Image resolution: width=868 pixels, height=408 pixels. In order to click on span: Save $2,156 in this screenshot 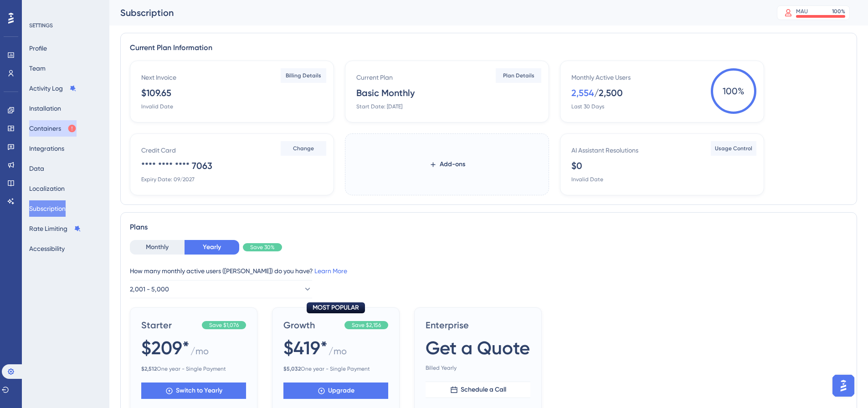, I will do `click(367, 325)`.